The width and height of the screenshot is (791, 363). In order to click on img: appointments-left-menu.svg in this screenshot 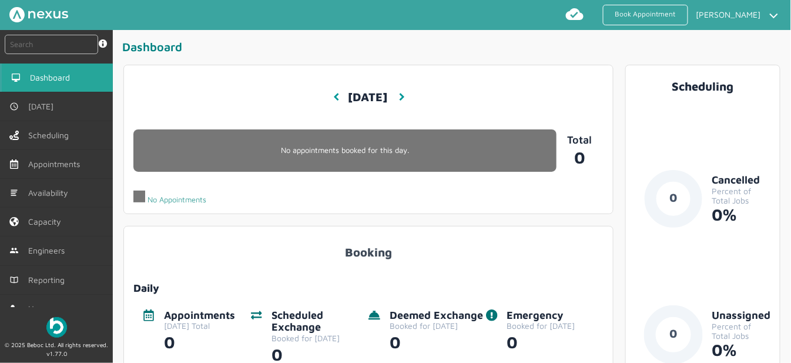, I will do `click(14, 164)`.